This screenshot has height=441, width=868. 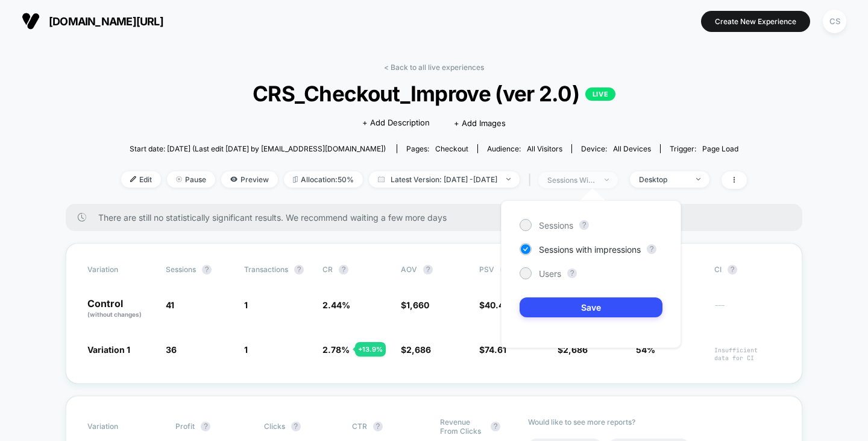 I want to click on button: Create New Experience, so click(x=755, y=21).